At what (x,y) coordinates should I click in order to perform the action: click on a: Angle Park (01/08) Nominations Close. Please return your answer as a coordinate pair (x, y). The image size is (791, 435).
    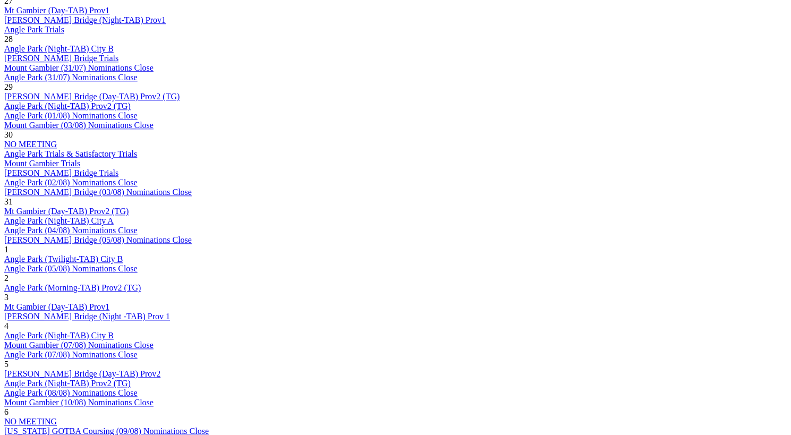
    Looking at the image, I should click on (71, 115).